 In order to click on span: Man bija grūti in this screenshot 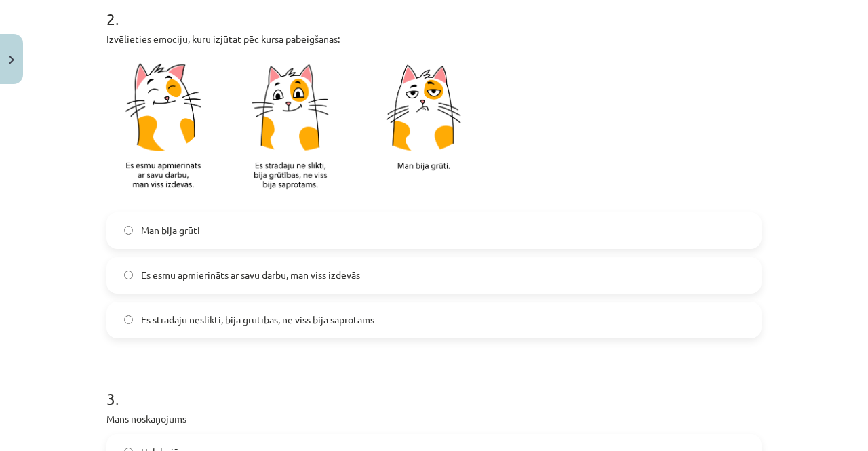, I will do `click(170, 229)`.